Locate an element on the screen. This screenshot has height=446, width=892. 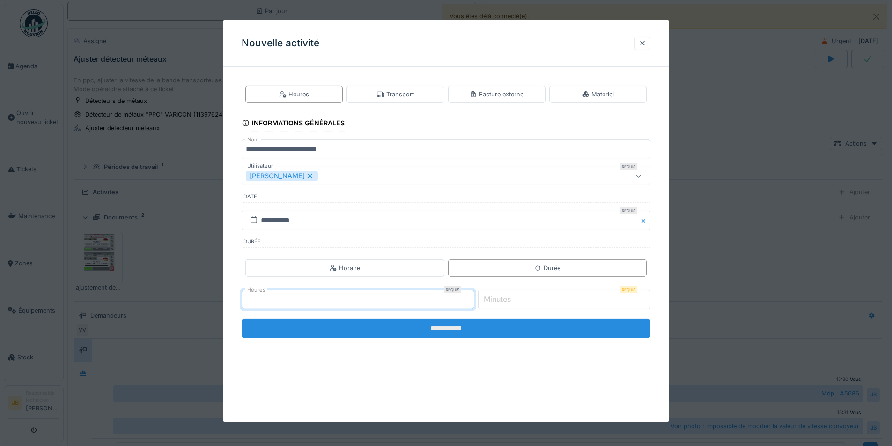
div: Durée is located at coordinates (548, 268).